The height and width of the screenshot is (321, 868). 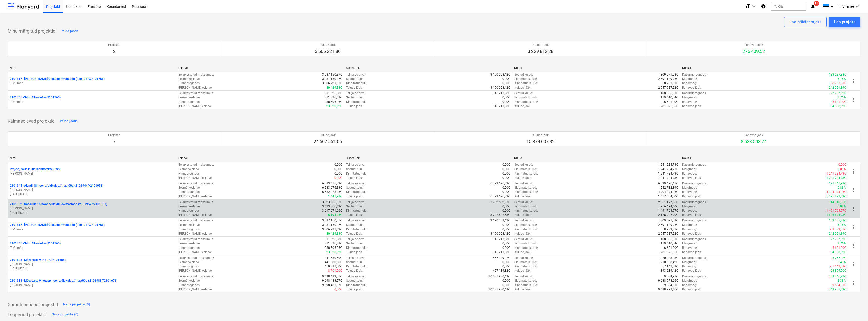 What do you see at coordinates (845, 22) in the screenshot?
I see `div: Loo projekt` at bounding box center [845, 22].